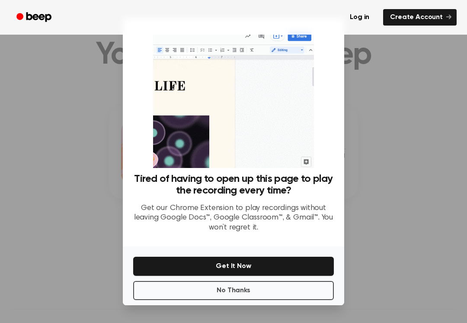 Image resolution: width=467 pixels, height=323 pixels. Describe the element at coordinates (233, 98) in the screenshot. I see `img: Beep extension in action` at that location.